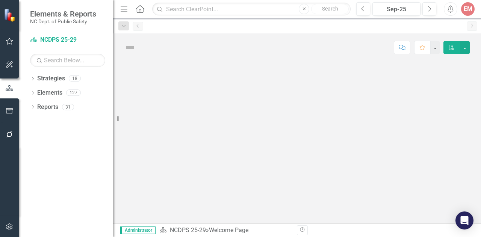  Describe the element at coordinates (468, 9) in the screenshot. I see `button: EM` at that location.